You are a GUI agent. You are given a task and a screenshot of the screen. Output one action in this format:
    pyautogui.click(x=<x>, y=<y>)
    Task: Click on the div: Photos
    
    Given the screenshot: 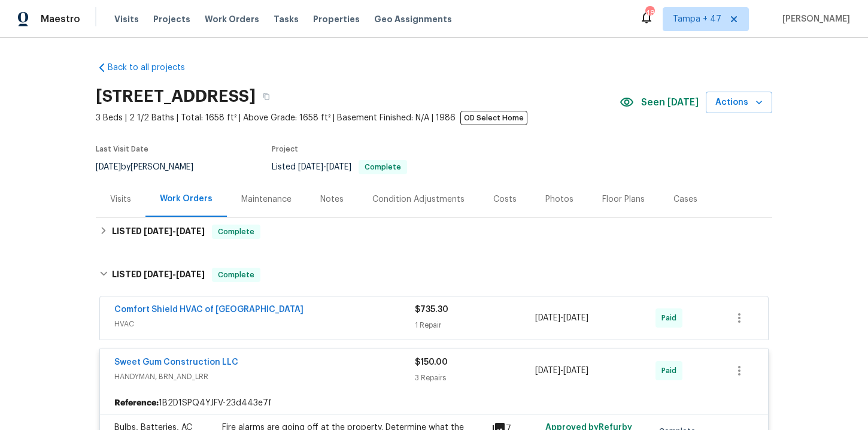 What is the action you would take?
    pyautogui.click(x=559, y=200)
    